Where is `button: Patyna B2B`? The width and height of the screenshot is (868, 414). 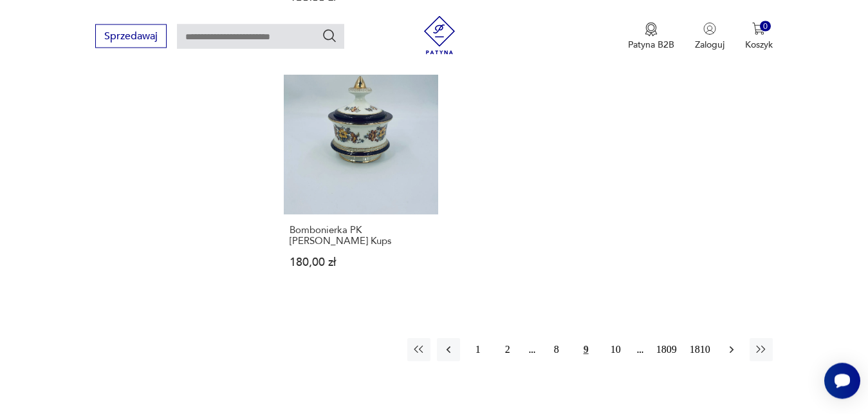
button: Patyna B2B is located at coordinates (651, 36).